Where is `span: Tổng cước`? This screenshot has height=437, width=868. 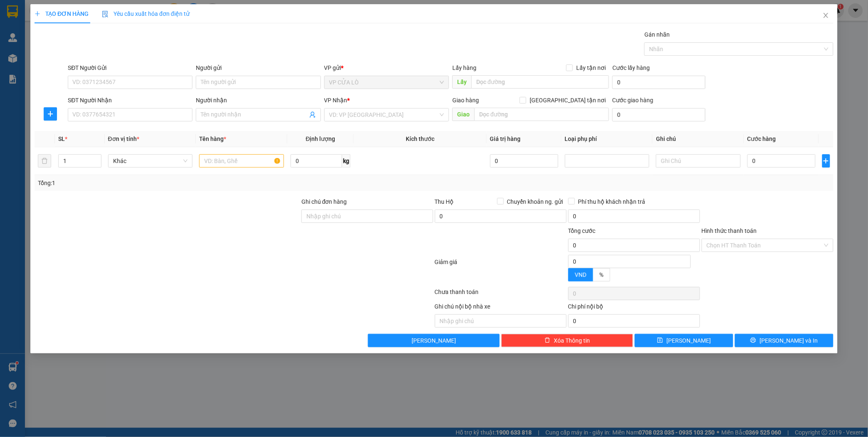 span: Tổng cước is located at coordinates (582, 231).